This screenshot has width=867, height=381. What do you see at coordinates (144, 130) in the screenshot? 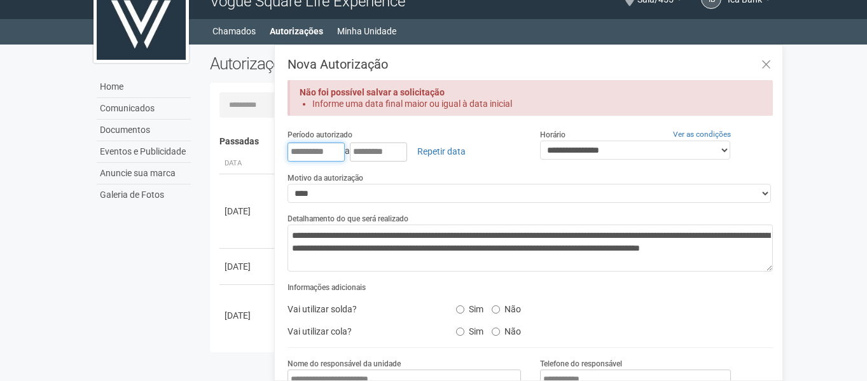
I see `a: Documentos` at bounding box center [144, 130].